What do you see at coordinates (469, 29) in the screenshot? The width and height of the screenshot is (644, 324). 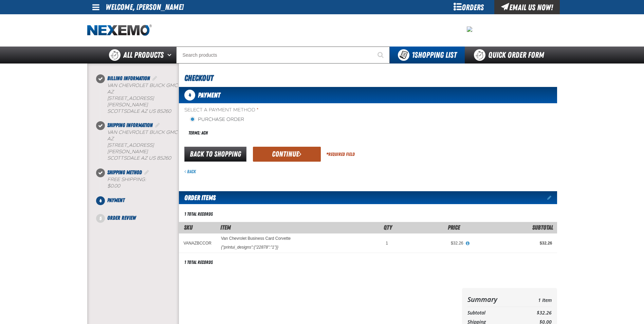 I see `img: 8bea3d79dea9a6967ba044f15c6516f9.jpeg` at bounding box center [469, 29].